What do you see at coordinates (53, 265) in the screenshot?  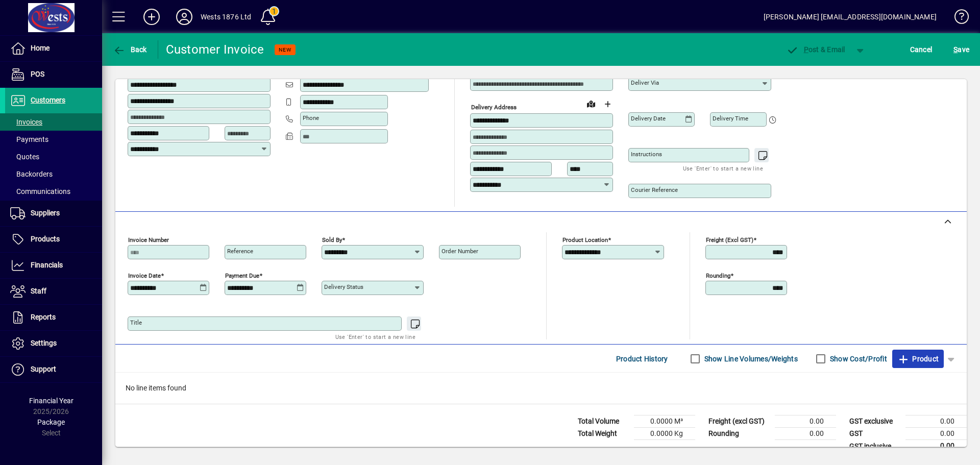 I see `a: Financials` at bounding box center [53, 265].